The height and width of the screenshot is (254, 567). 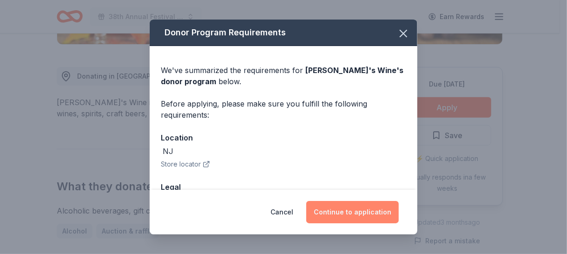 I want to click on div: Location, so click(x=284, y=138).